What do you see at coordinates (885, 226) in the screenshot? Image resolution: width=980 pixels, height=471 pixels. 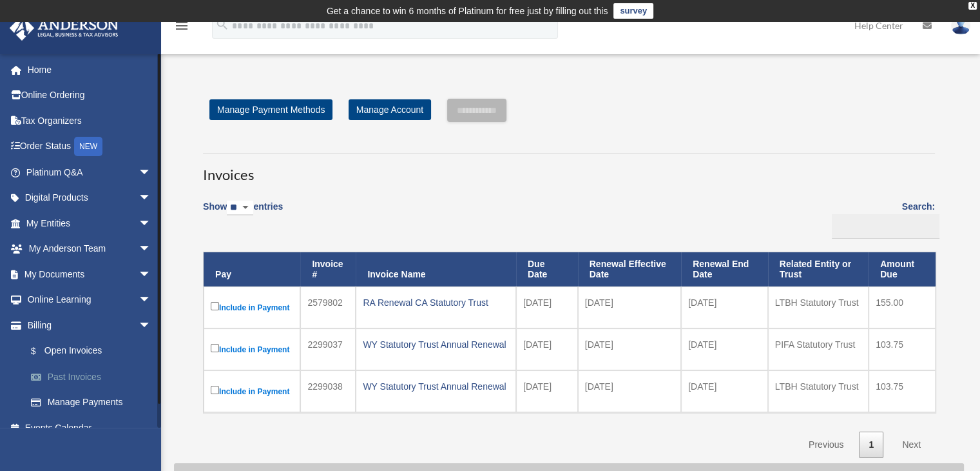 I see `input: Search:` at bounding box center [885, 226].